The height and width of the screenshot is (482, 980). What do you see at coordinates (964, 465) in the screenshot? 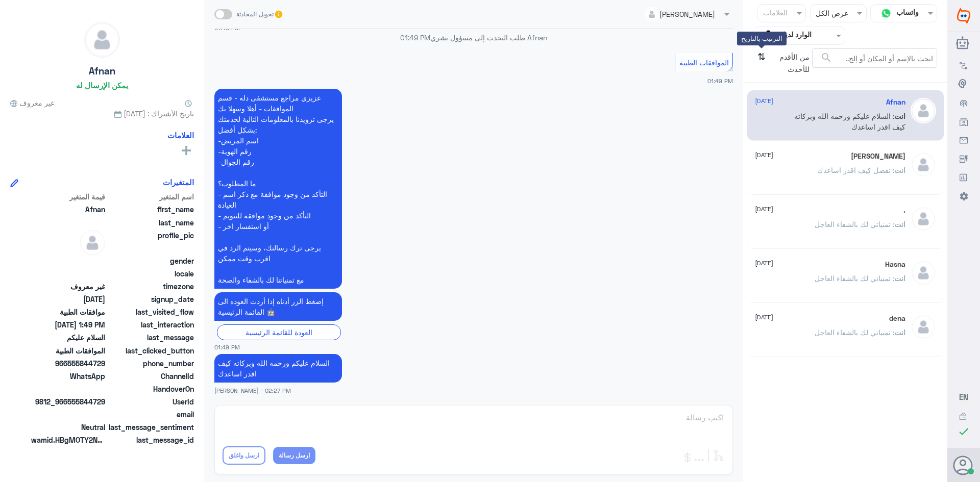
I see `button: الصورة الشخصية` at bounding box center [964, 465].